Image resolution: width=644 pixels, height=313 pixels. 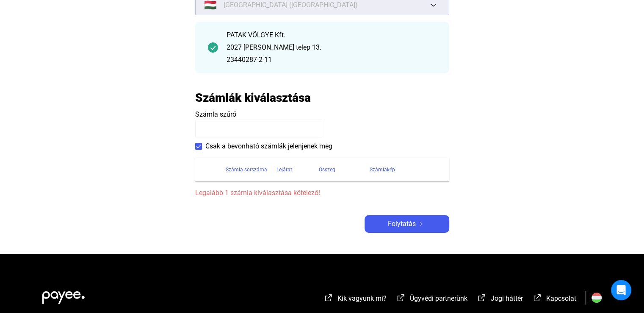 What do you see at coordinates (322, 193) in the screenshot?
I see `span: Legalább 1 számla kiválasztása kötelező!` at bounding box center [322, 193].